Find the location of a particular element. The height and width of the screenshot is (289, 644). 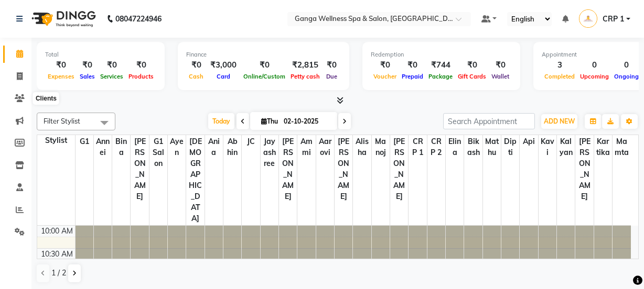

span: Elina is located at coordinates (455, 147).